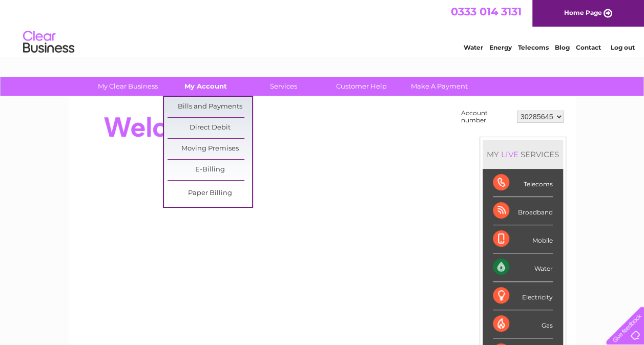 This screenshot has width=644, height=345. Describe the element at coordinates (209, 194) in the screenshot. I see `a: Paper Billing` at that location.